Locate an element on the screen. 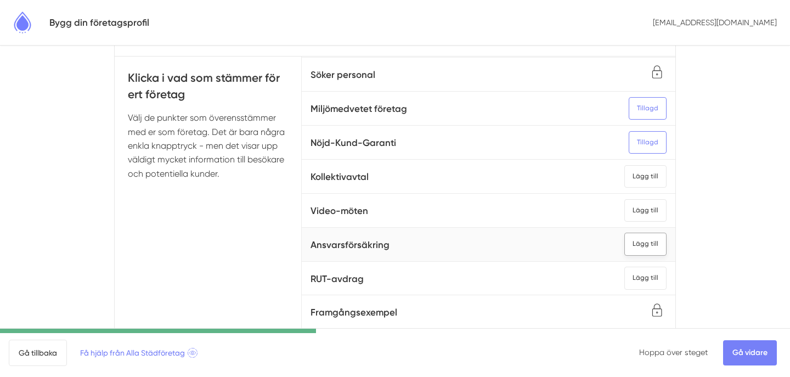  img: Alla Städföretag is located at coordinates (22, 22).